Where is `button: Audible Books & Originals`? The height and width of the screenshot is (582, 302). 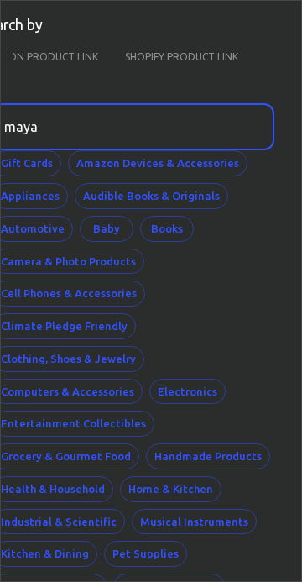 button: Audible Books & Originals is located at coordinates (151, 196).